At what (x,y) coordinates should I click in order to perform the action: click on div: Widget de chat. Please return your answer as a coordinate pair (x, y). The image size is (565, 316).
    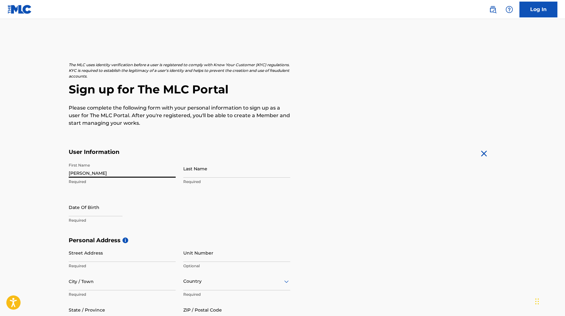
    Looking at the image, I should click on (549, 300).